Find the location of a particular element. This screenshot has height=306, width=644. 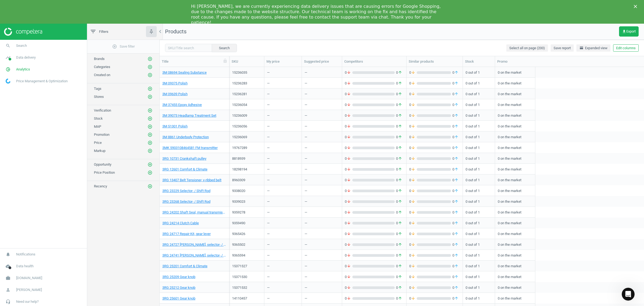

span: Analytics is located at coordinates (23, 69).